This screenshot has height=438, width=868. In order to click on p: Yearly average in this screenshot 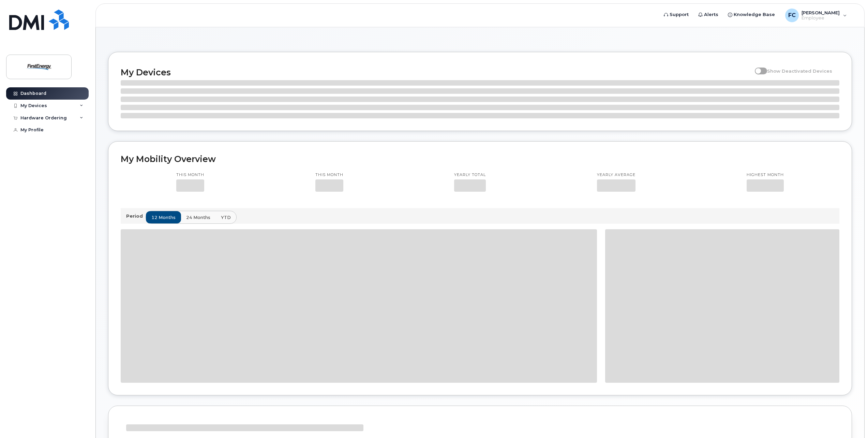, I will do `click(616, 175)`.